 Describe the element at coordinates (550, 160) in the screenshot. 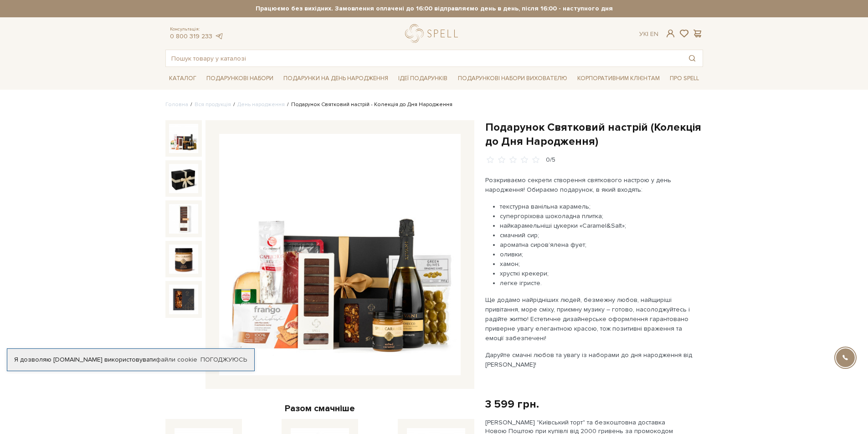

I see `div: 0/5` at that location.